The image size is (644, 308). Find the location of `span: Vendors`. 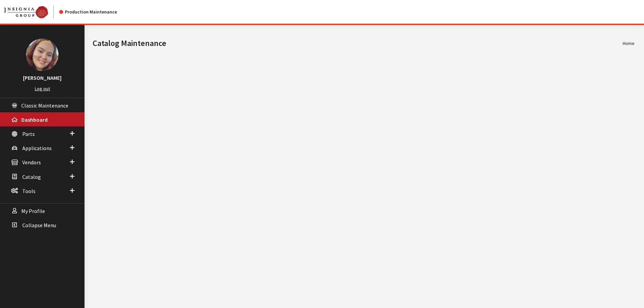

span: Vendors is located at coordinates (31, 162).